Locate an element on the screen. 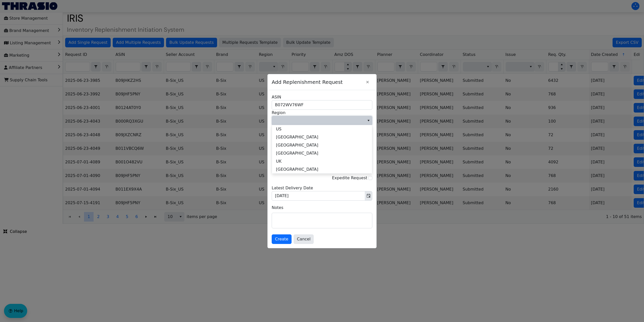 This screenshot has width=644, height=322. button: Toggle calendar is located at coordinates (368, 196).